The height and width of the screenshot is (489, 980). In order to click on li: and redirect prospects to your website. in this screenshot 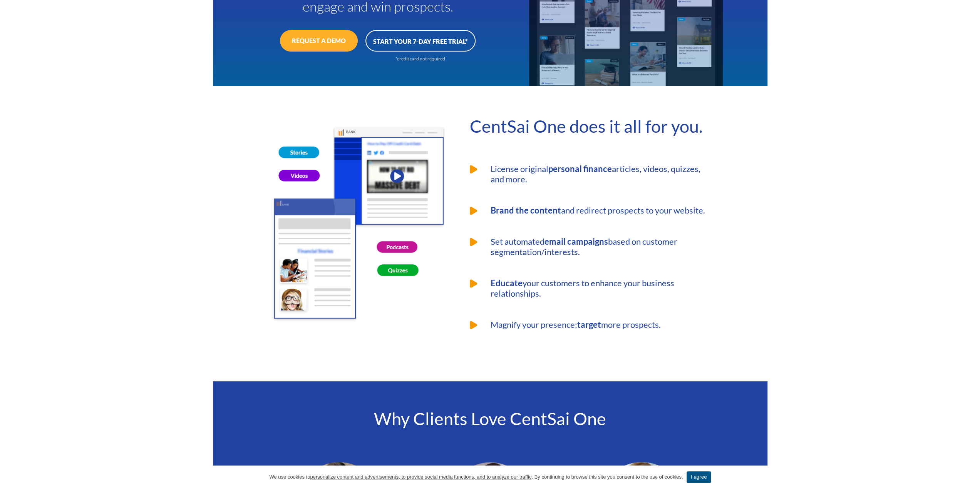, I will do `click(589, 210)`.